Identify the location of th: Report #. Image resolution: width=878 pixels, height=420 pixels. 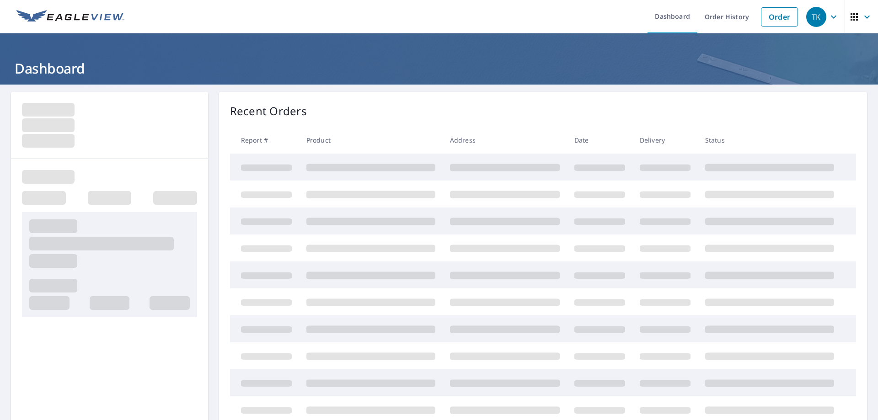
(264, 140).